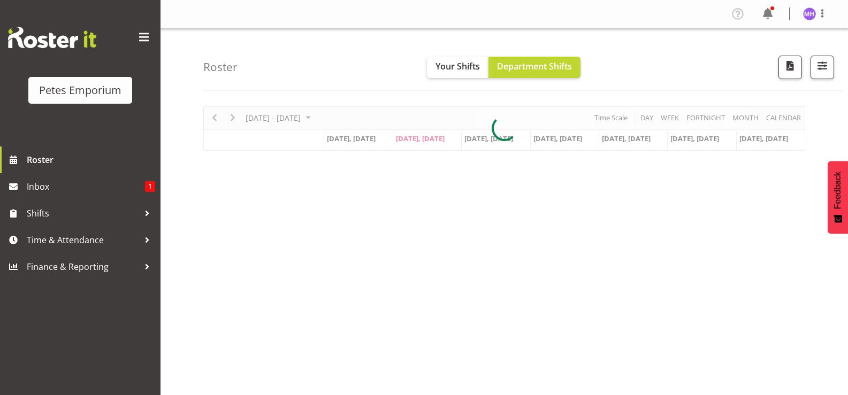  I want to click on div: Petes Emporium, so click(80, 90).